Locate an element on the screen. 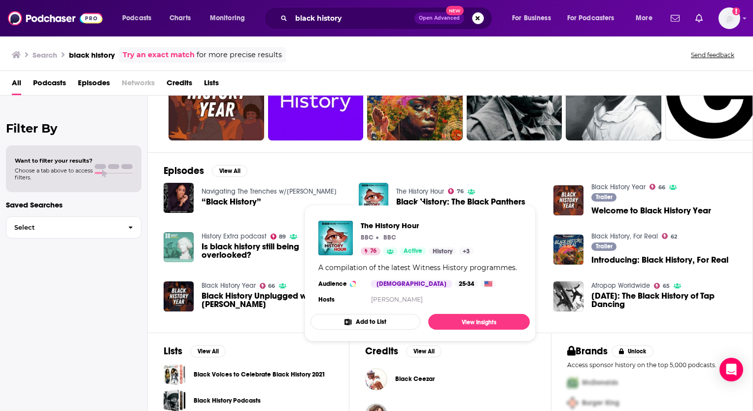  a: Black History Month: The Black History of Tap Dancing is located at coordinates (568, 296).